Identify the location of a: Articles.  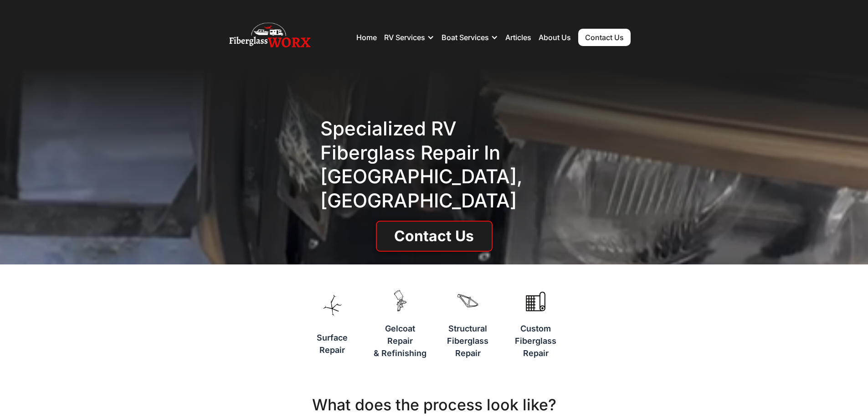
(518, 37).